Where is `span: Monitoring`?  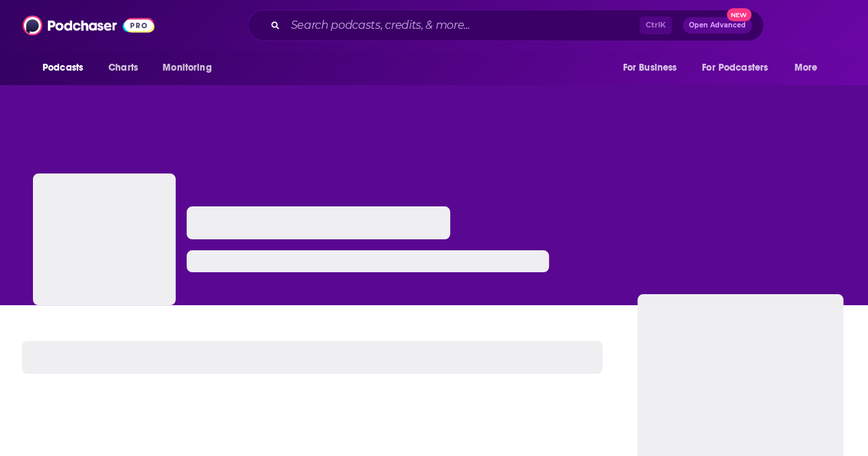 span: Monitoring is located at coordinates (186, 68).